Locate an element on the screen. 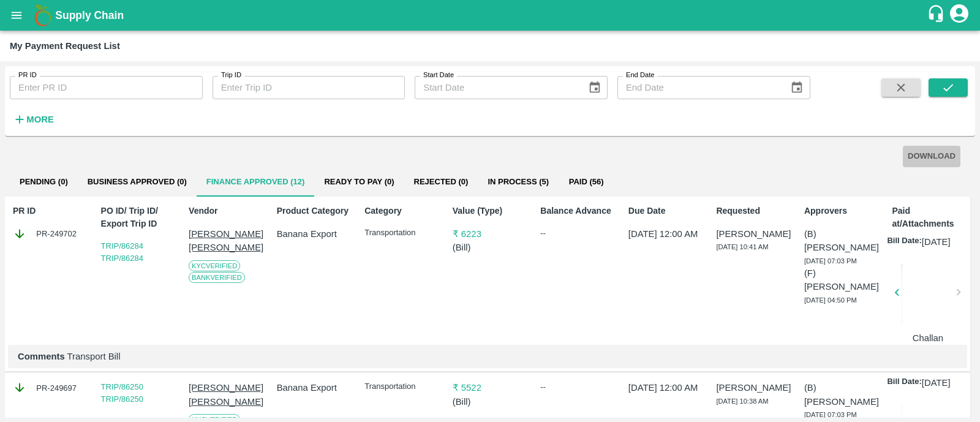 The image size is (980, 422). p: Transport Bill is located at coordinates (488, 357).